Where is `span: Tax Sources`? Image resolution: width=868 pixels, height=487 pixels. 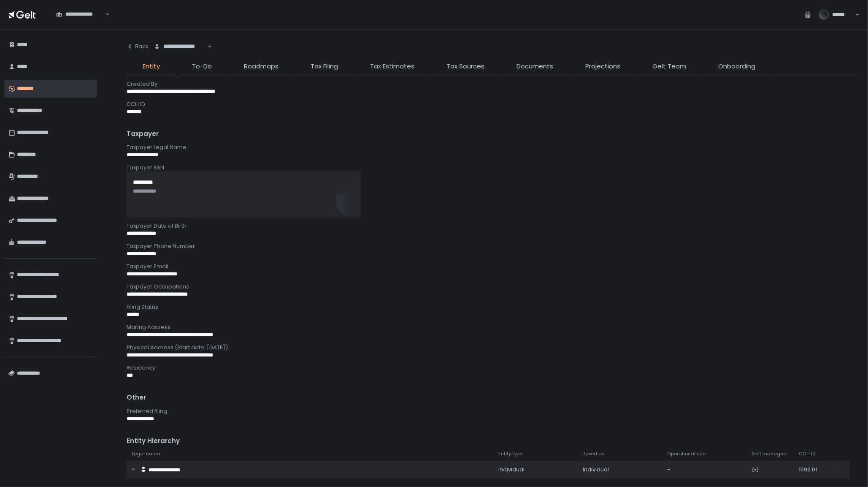 span: Tax Sources is located at coordinates (466, 66).